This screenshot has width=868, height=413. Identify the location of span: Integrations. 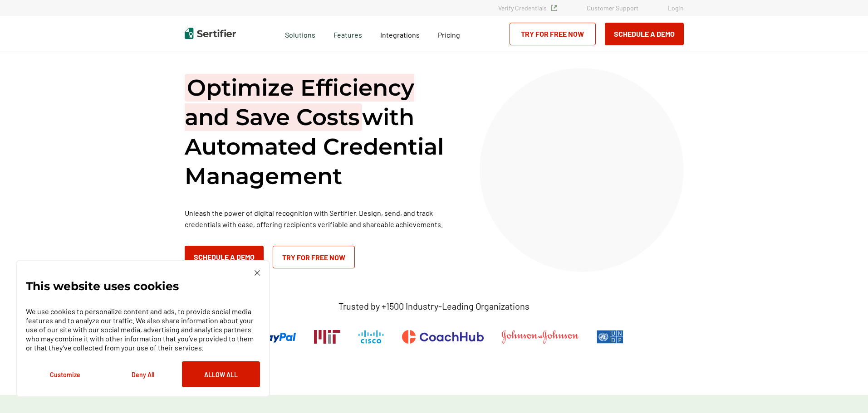
(400, 34).